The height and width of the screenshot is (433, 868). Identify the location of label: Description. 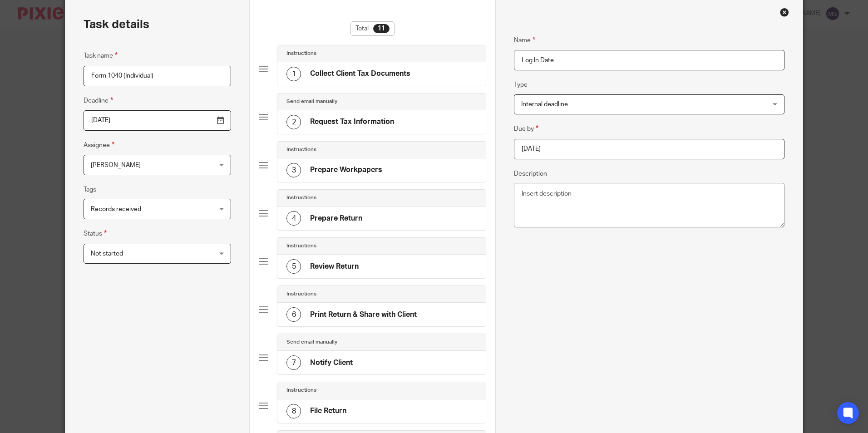
(530, 174).